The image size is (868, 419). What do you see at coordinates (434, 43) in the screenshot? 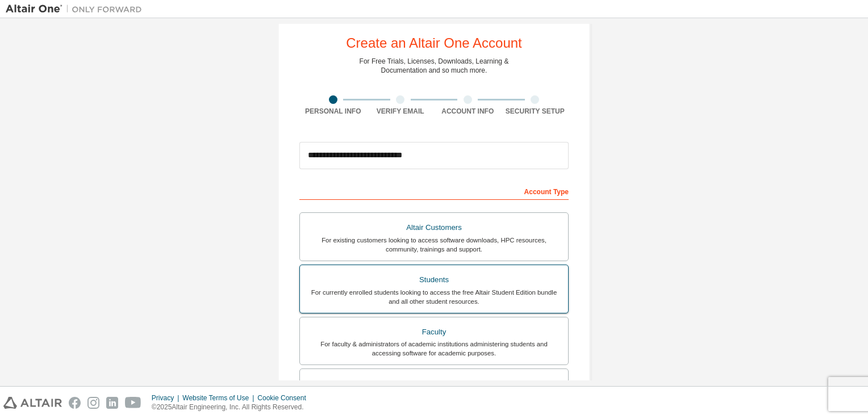
I see `div: Create an Altair One Account` at bounding box center [434, 43].